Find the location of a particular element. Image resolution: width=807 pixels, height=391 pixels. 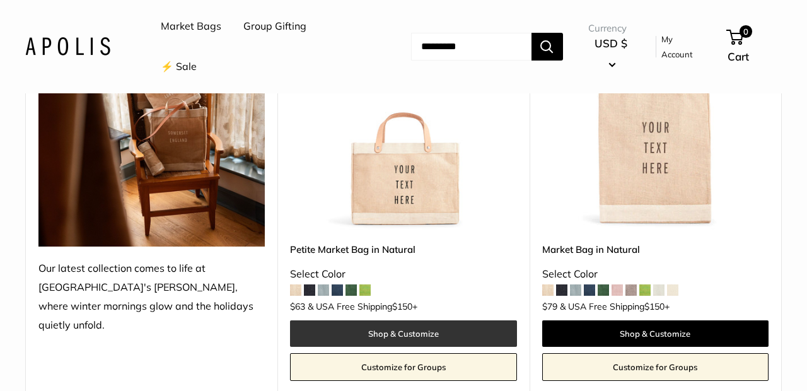

a: Market Bags is located at coordinates (191, 26).